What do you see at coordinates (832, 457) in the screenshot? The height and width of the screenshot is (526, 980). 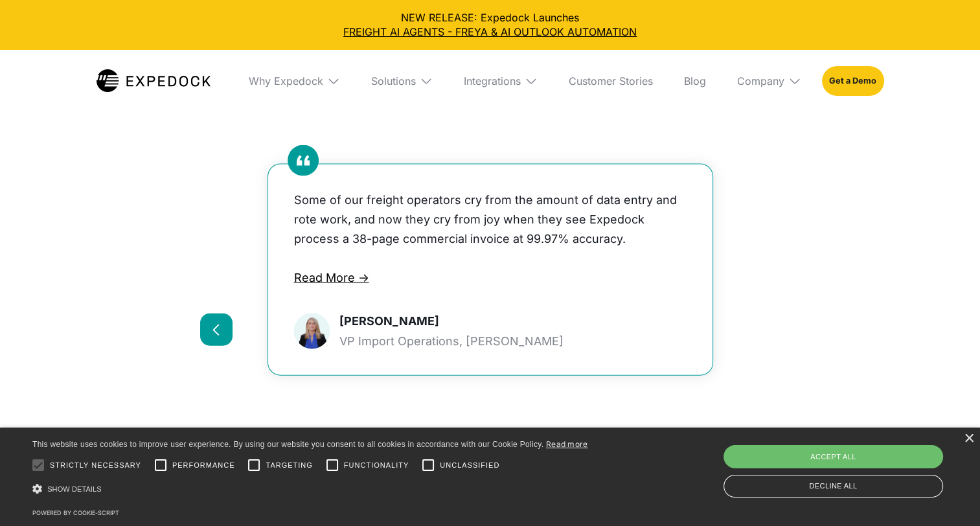 I see `div: Accept all` at bounding box center [832, 457].